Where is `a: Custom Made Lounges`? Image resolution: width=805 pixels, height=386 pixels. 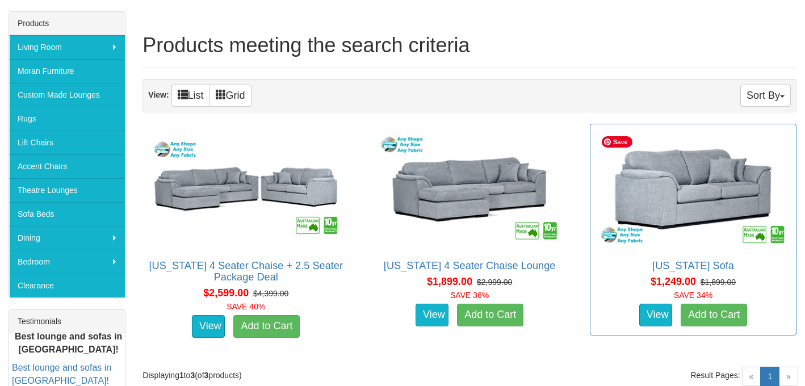
a: Custom Made Lounges is located at coordinates (67, 95).